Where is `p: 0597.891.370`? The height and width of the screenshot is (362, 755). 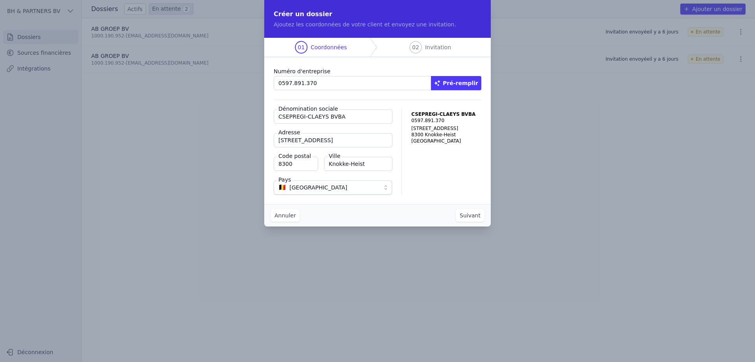 p: 0597.891.370 is located at coordinates (447, 120).